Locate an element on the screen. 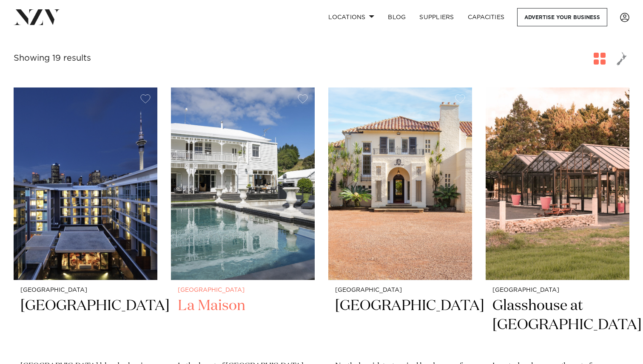  div: Showing 19 results is located at coordinates (52, 58).